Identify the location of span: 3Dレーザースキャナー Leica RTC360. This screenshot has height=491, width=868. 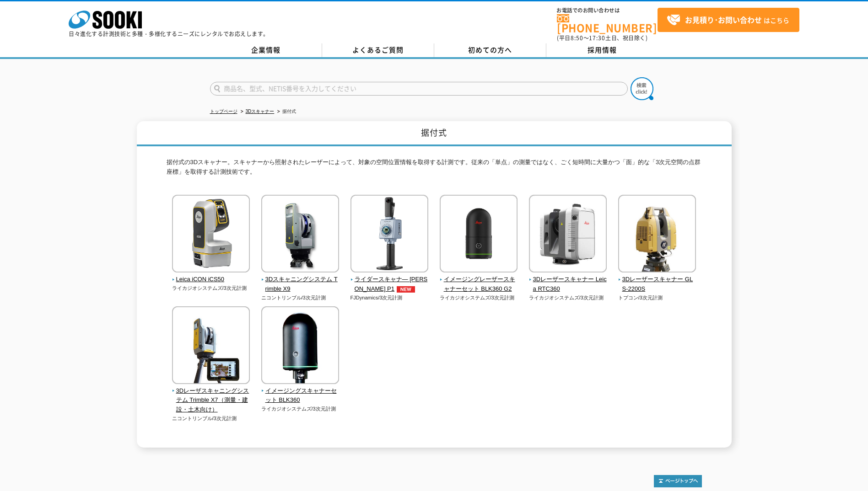
(568, 285).